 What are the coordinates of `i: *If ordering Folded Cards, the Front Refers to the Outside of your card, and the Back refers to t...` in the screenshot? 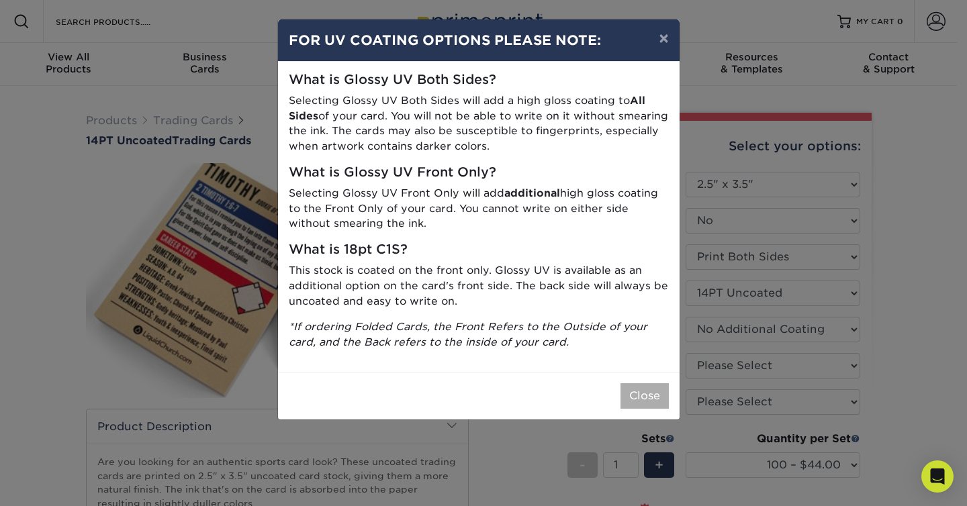 It's located at (468, 334).